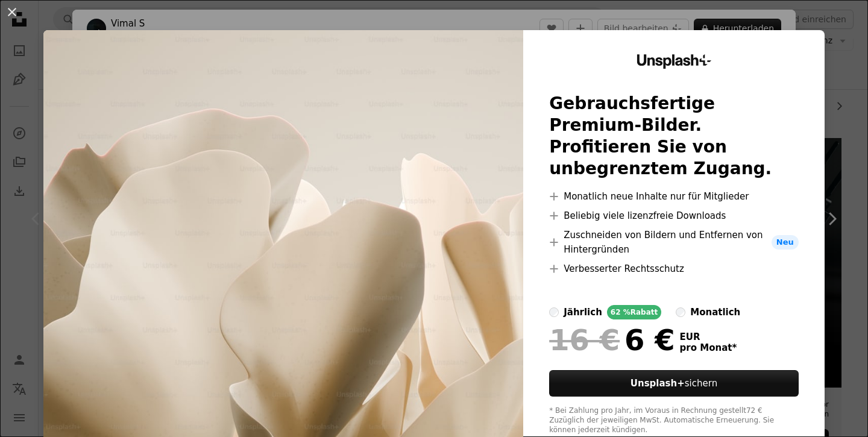 The width and height of the screenshot is (868, 437). I want to click on li: Beliebig viele lizenzfreie Downloads, so click(674, 216).